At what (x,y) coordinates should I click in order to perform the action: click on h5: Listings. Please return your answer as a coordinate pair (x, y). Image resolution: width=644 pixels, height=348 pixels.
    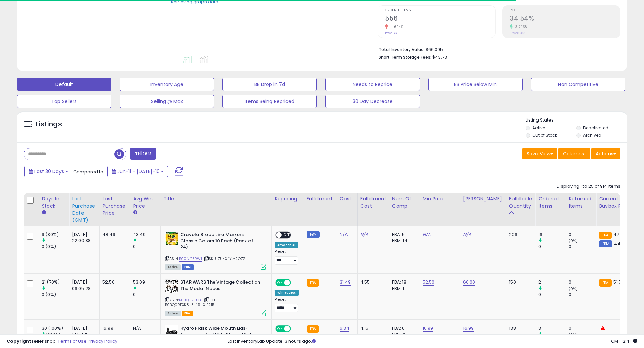
    Looking at the image, I should click on (49, 124).